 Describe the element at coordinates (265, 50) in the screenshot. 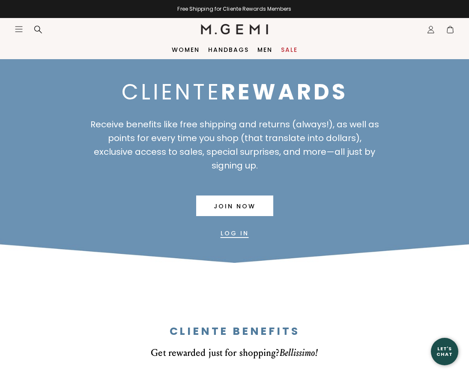

I see `a: Men` at that location.